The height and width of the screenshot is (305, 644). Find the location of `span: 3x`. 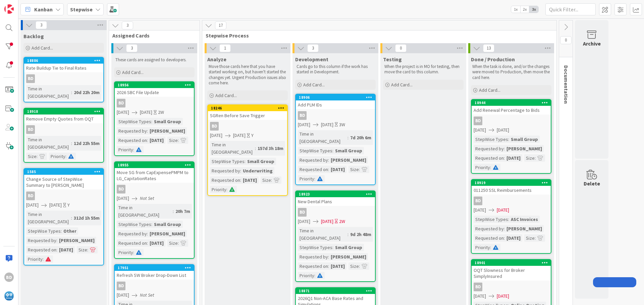

span: 3x is located at coordinates (533, 9).